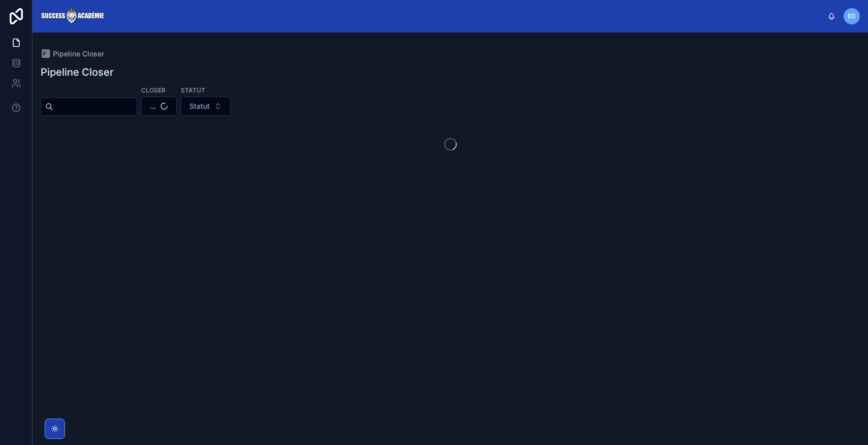 Image resolution: width=868 pixels, height=445 pixels. I want to click on span: ED, so click(852, 16).